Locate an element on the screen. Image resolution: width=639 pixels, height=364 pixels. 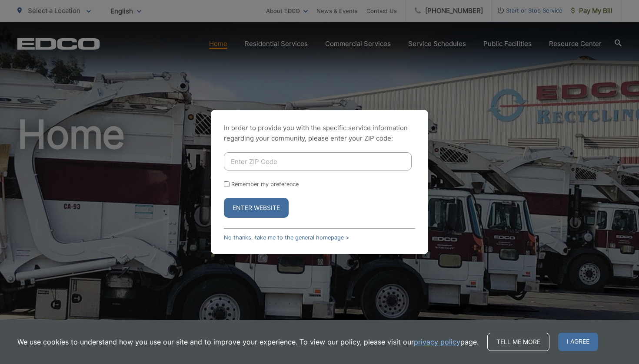
p: In order to provide you with the specific service information regarding your community, please en... is located at coordinates (319, 133).